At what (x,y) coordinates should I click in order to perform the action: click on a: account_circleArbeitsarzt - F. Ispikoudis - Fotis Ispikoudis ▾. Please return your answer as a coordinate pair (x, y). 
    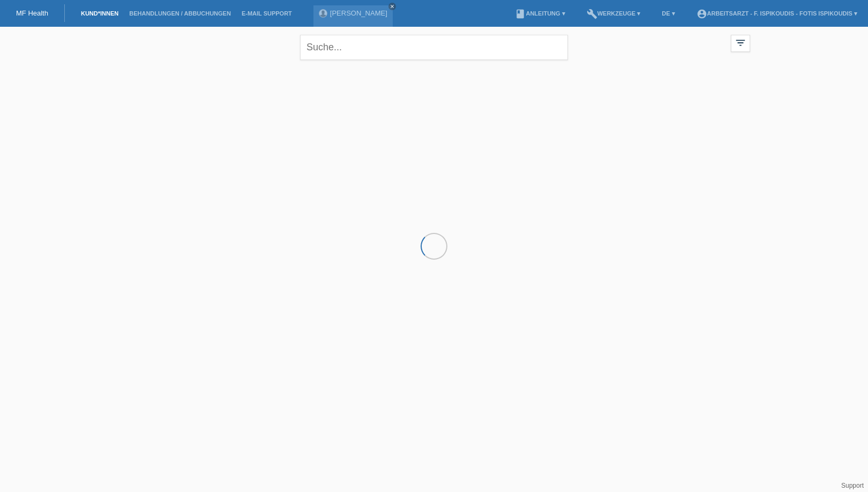
    Looking at the image, I should click on (777, 13).